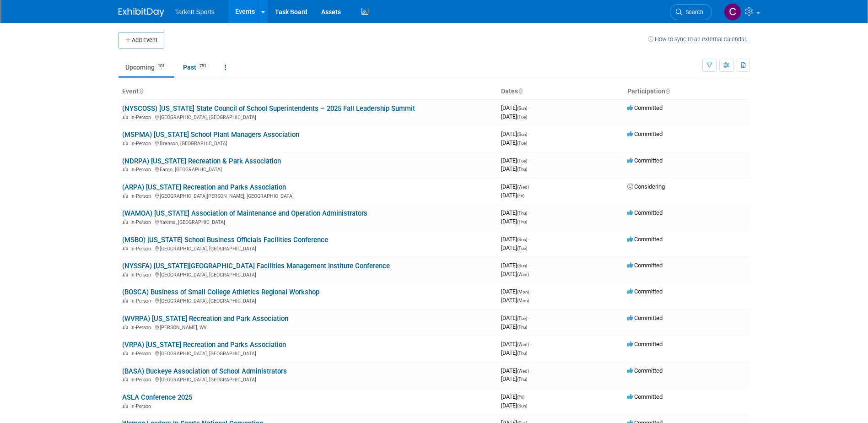 This screenshot has height=423, width=868. I want to click on span: Tarkett Sports, so click(195, 12).